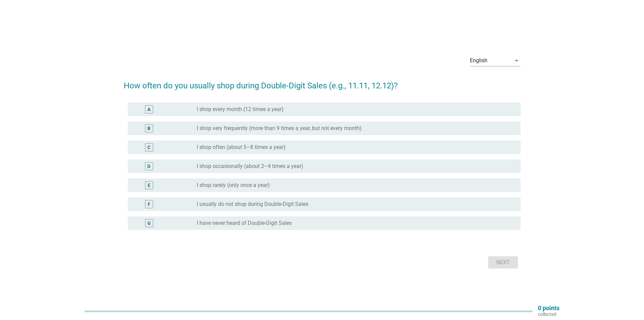  Describe the element at coordinates (549, 314) in the screenshot. I see `p: collected` at that location.